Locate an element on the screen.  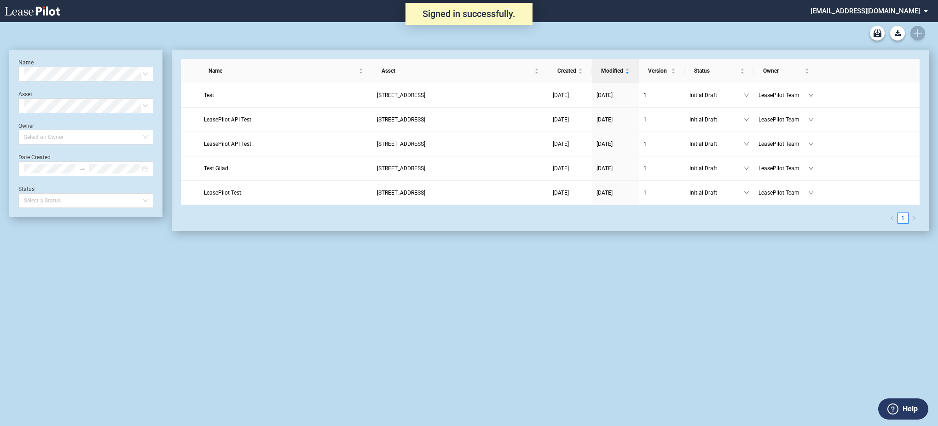
label: Status is located at coordinates (26, 189).